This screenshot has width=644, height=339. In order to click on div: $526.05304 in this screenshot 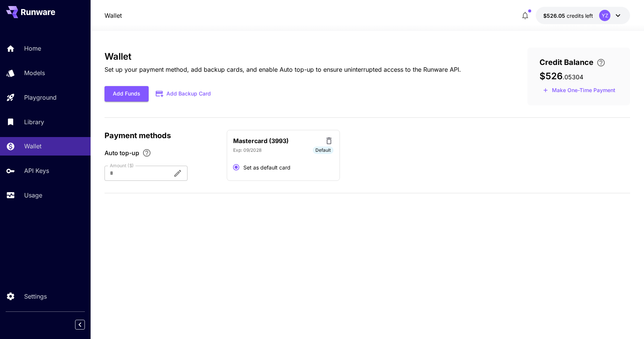, I will do `click(568, 16)`.